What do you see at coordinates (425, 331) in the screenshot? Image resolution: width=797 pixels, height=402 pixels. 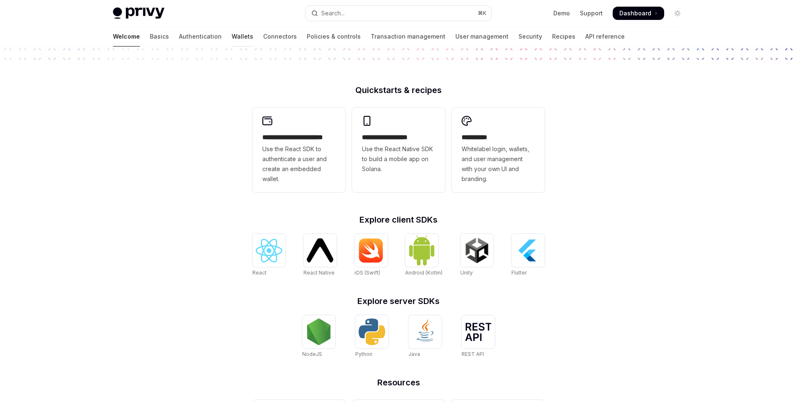 I see `img: Java` at bounding box center [425, 331].